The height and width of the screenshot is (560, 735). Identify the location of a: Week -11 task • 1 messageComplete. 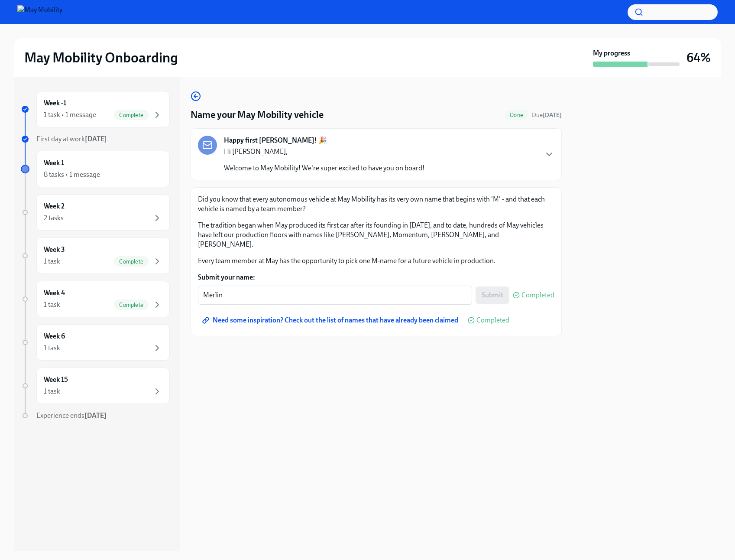
(95, 109).